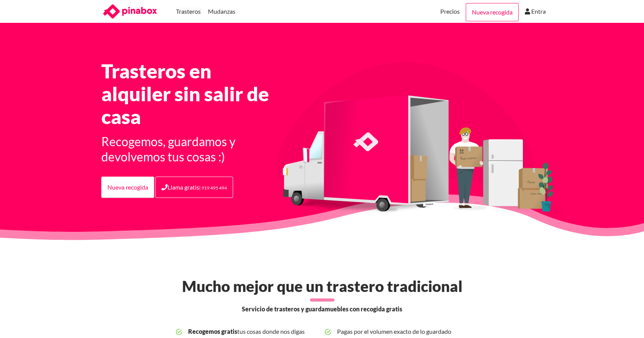  What do you see at coordinates (212, 331) in the screenshot?
I see `b: Recogemos gratis` at bounding box center [212, 331].